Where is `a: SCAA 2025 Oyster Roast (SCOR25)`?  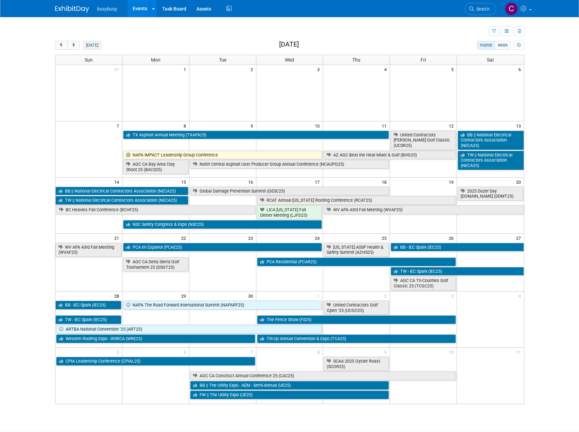 a: SCAA 2025 Oyster Roast (SCOR25) is located at coordinates (356, 363).